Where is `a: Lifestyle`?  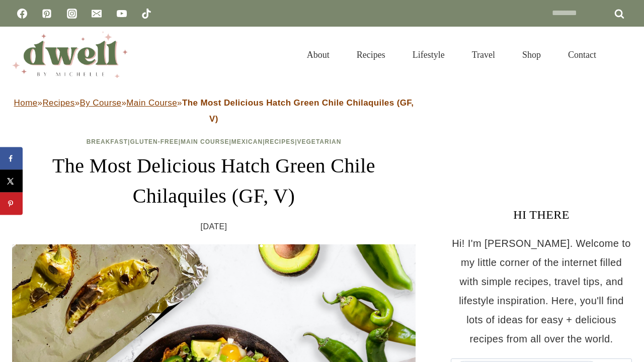 a: Lifestyle is located at coordinates (429, 55).